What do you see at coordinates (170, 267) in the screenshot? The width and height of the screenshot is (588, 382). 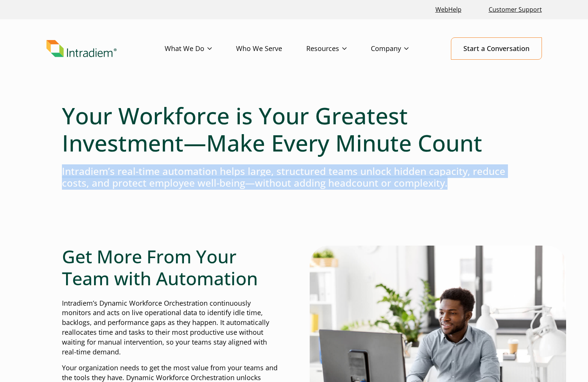 I see `h2: Get More From Your Team with Automation` at bounding box center [170, 267].